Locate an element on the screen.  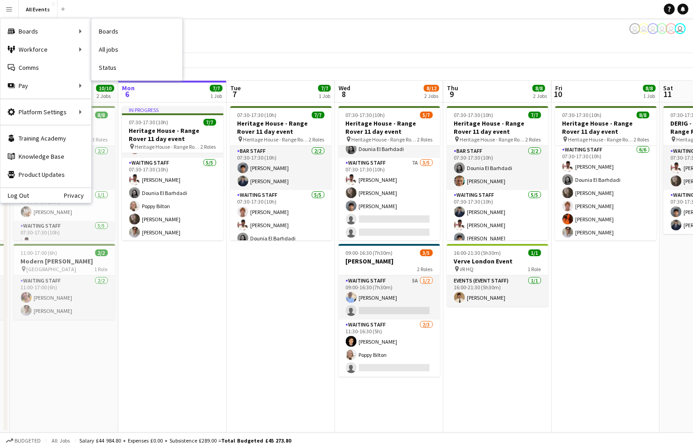
div: Salary £44 984.80 + Expenses £0.00 + Subsistence £289.00 = is located at coordinates (185, 440).